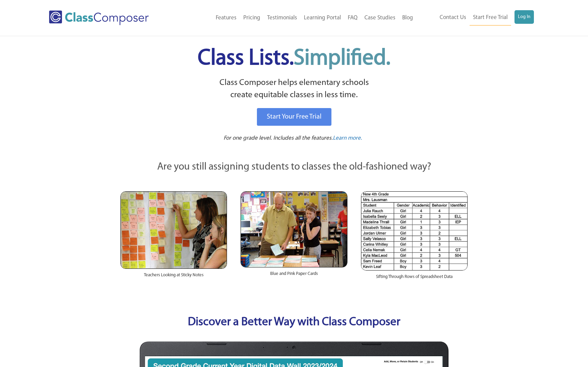 The image size is (588, 367). What do you see at coordinates (174, 277) in the screenshot?
I see `div: Teachers Looking at Sticky Notes` at bounding box center [174, 277].